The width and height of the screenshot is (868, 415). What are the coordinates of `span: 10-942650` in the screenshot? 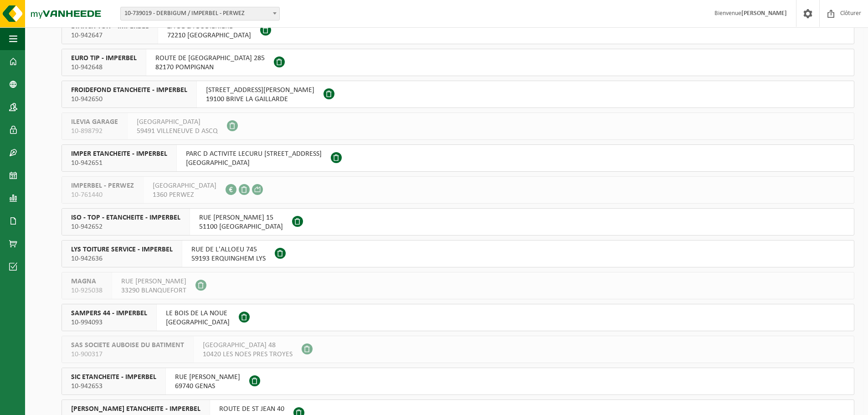 It's located at (129, 99).